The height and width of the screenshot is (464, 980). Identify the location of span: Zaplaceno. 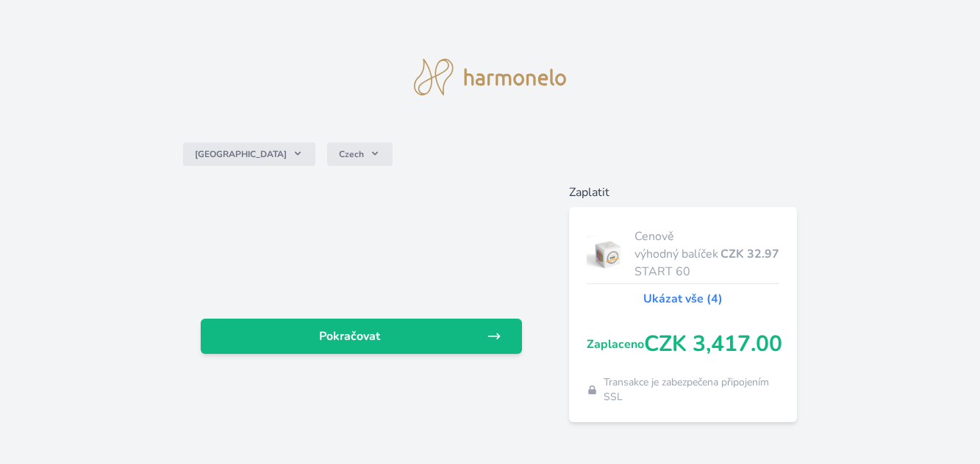
(615, 344).